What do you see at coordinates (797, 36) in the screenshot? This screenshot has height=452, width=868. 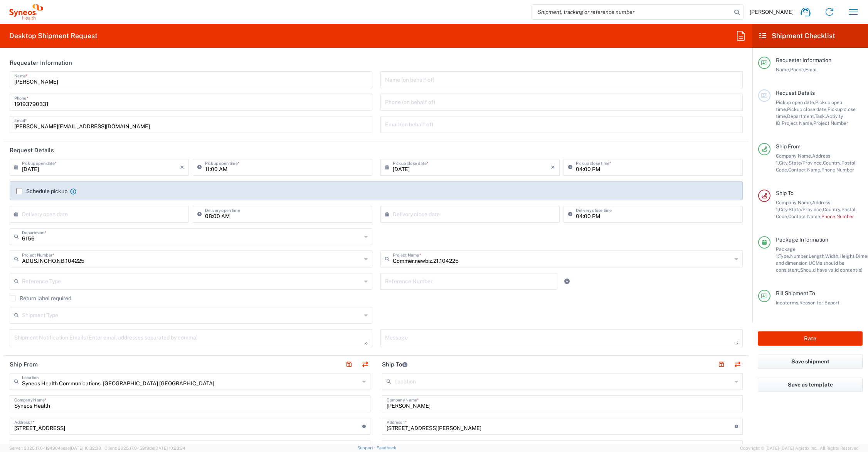 I see `h2: Shipment Checklist` at bounding box center [797, 36].